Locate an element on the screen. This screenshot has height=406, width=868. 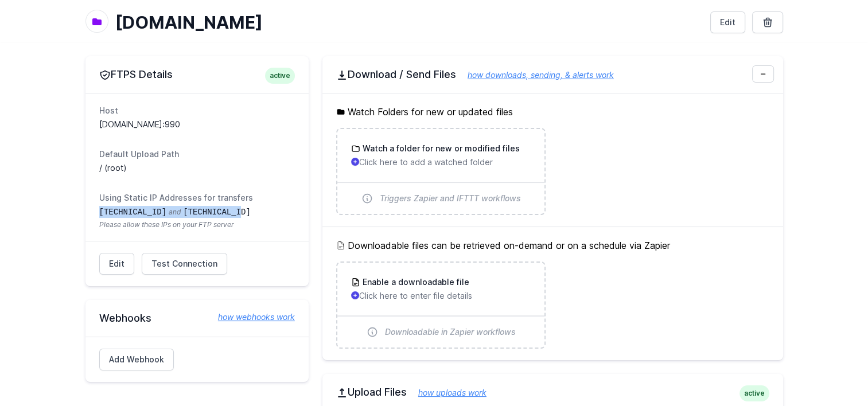
a: how webhooks work is located at coordinates (250, 317).